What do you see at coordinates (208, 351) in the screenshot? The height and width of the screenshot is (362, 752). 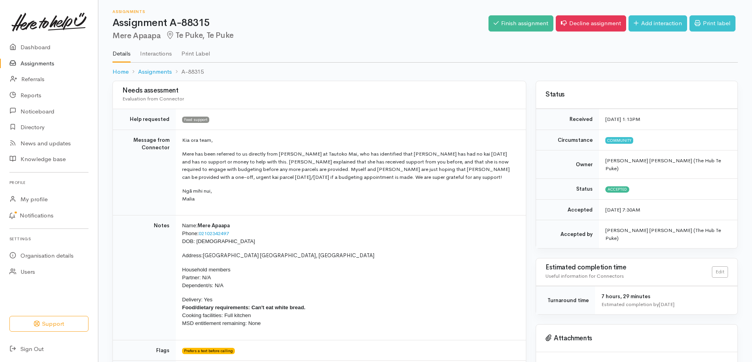 I see `span: Prefers a text before calling` at bounding box center [208, 351].